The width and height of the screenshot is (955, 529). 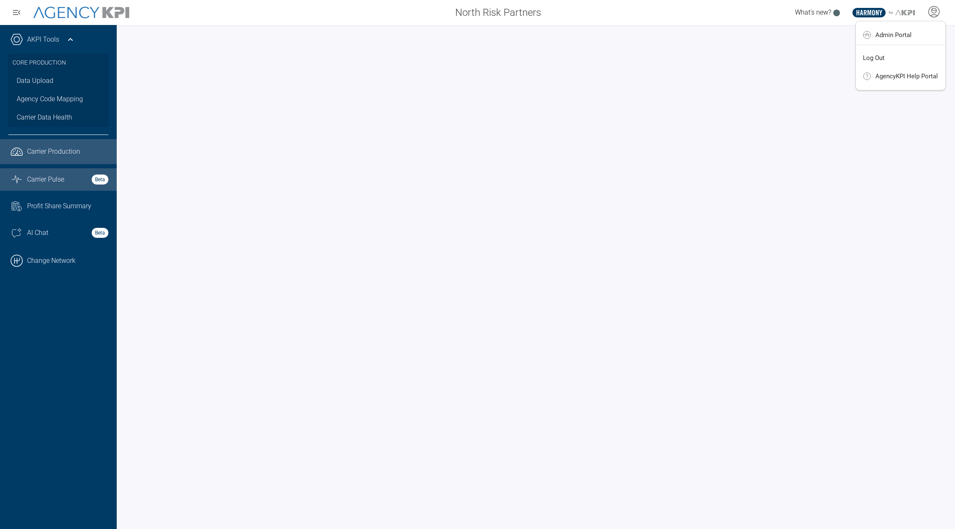 What do you see at coordinates (58, 63) in the screenshot?
I see `h3: Core Production` at bounding box center [58, 63].